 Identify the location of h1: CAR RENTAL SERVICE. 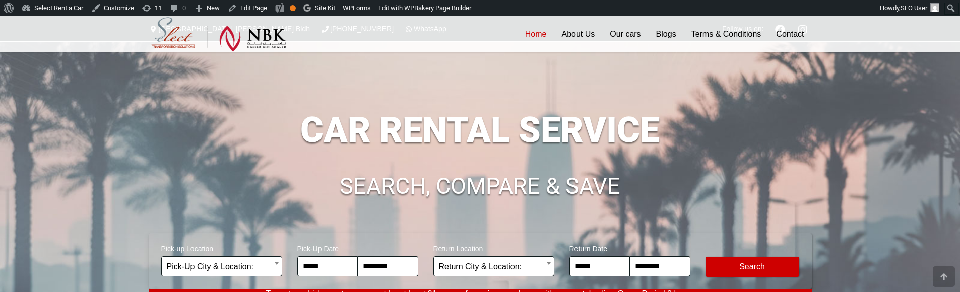
(480, 130).